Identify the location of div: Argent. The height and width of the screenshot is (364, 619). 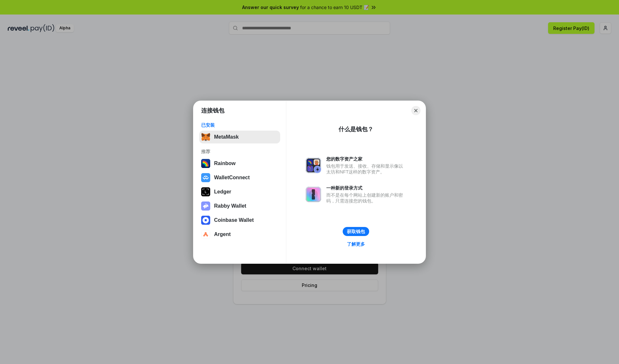
(222, 235).